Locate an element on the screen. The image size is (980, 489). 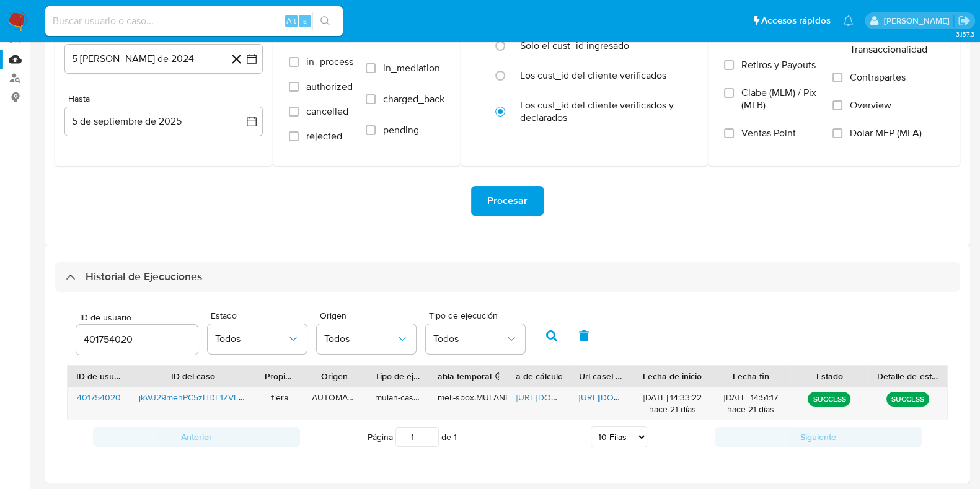
p: florencia.lera@mercadolibre.com is located at coordinates (918, 21).